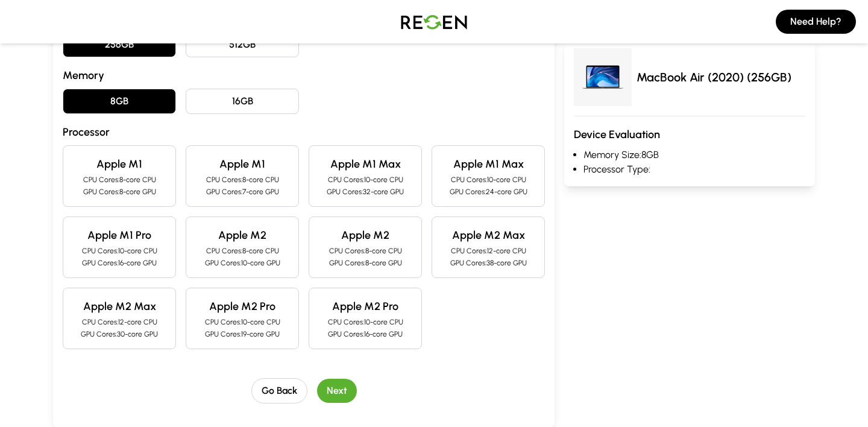 The image size is (868, 427). I want to click on button: 512GB, so click(242, 44).